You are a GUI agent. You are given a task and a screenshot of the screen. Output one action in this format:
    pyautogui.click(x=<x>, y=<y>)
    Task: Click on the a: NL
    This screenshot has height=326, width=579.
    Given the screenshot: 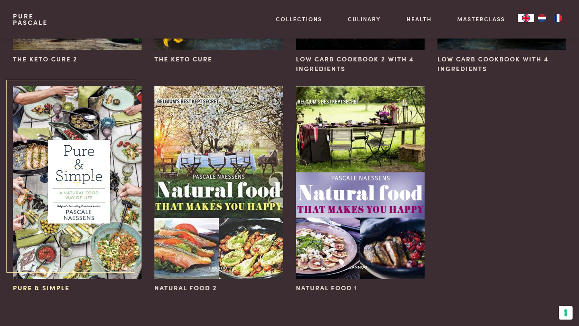 What is the action you would take?
    pyautogui.click(x=542, y=18)
    